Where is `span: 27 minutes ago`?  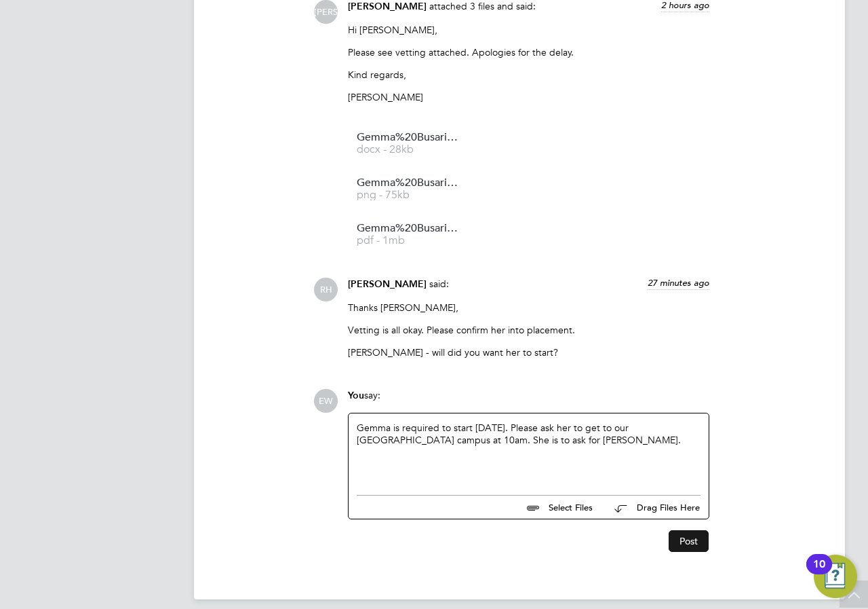
span: 27 minutes ago is located at coordinates (678, 283).